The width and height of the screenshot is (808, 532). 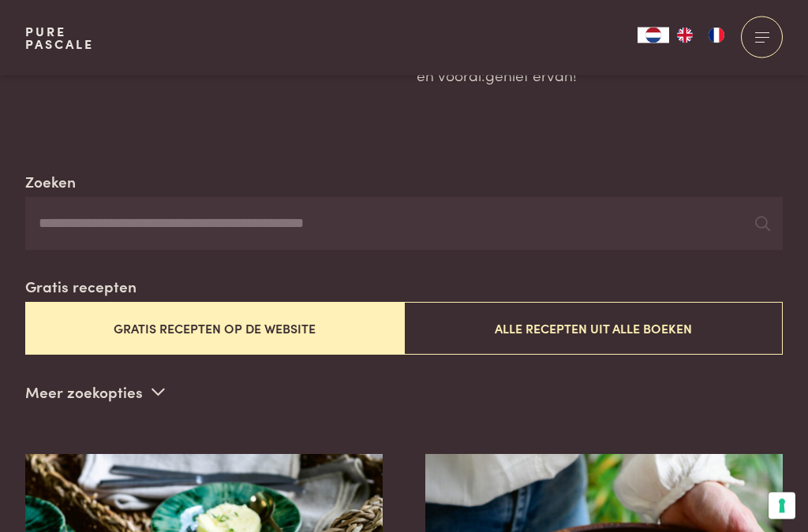 I want to click on a: EN, so click(x=685, y=35).